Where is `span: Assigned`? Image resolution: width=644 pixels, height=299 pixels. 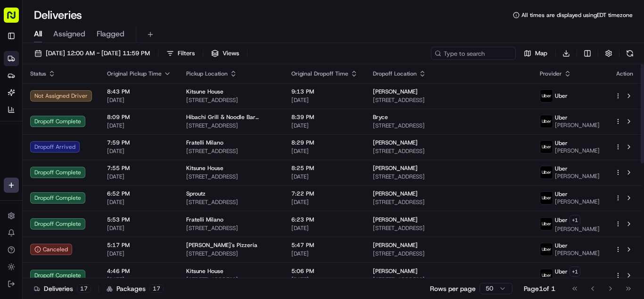 span: Assigned is located at coordinates (69, 34).